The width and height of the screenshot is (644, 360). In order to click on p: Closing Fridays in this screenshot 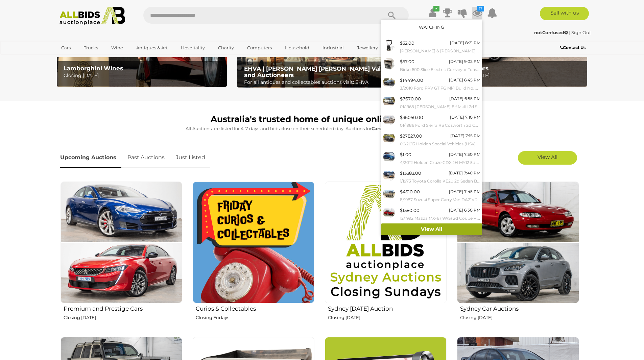, I will do `click(255, 318)`.